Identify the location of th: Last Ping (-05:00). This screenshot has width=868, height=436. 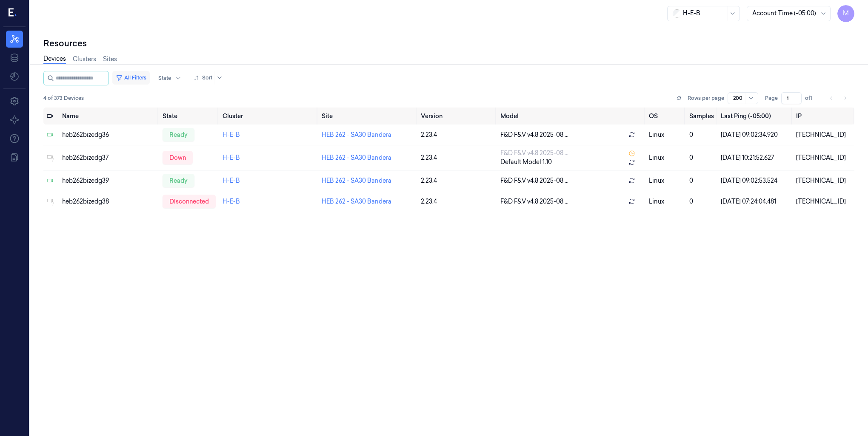
(755, 116).